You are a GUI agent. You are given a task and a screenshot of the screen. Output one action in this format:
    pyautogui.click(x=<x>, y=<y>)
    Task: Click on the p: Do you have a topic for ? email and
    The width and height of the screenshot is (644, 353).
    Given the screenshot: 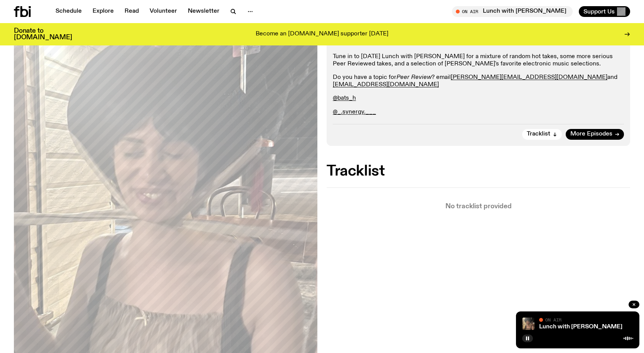 What is the action you would take?
    pyautogui.click(x=478, y=81)
    